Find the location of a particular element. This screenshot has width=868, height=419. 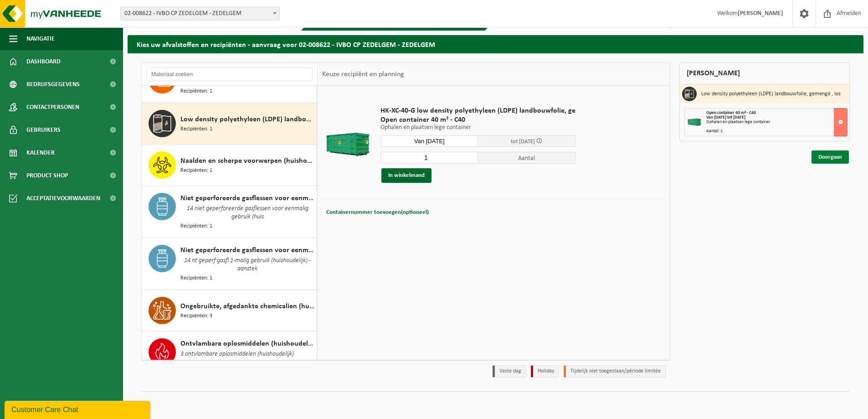

span: Ongebruikte, afgedankte chemicalien (huishoudelijk) is located at coordinates (248, 307).